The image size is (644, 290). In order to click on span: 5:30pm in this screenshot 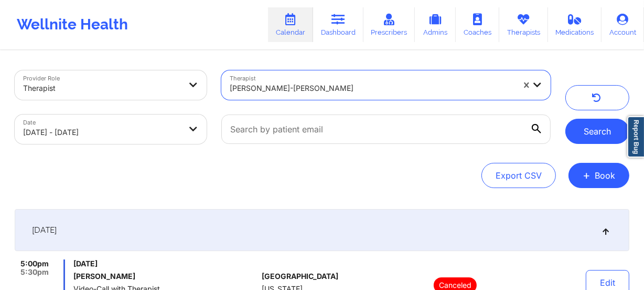, I will do `click(34, 272)`.